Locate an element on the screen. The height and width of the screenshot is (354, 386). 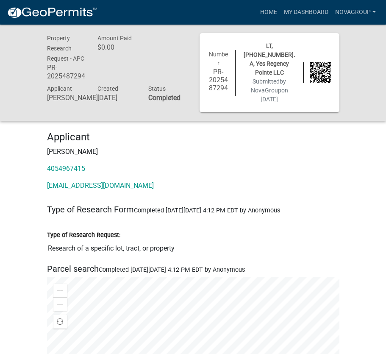
a: 4054967415 is located at coordinates (66, 168).